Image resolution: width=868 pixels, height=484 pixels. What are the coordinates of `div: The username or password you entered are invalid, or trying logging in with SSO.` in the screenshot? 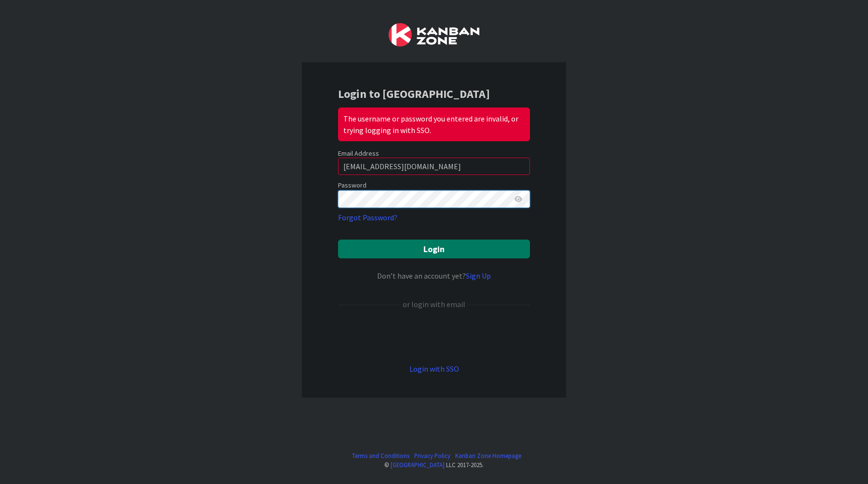 It's located at (434, 125).